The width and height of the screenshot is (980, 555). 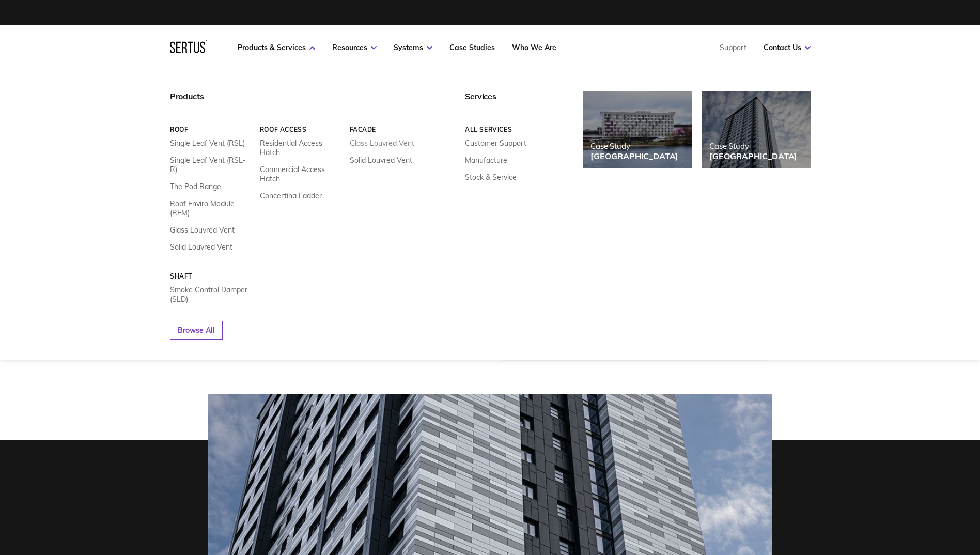 I want to click on a: Customer Support, so click(x=495, y=143).